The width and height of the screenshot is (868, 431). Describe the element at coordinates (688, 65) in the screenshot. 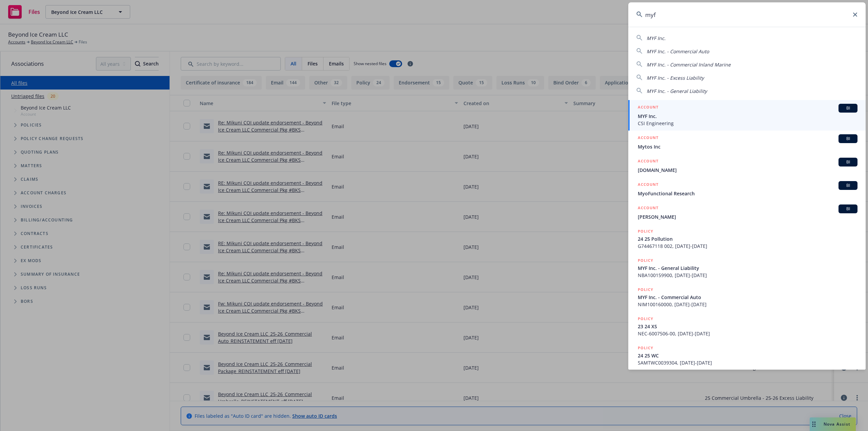

I see `span: MYF Inc. - Commercial Inland Marine` at that location.